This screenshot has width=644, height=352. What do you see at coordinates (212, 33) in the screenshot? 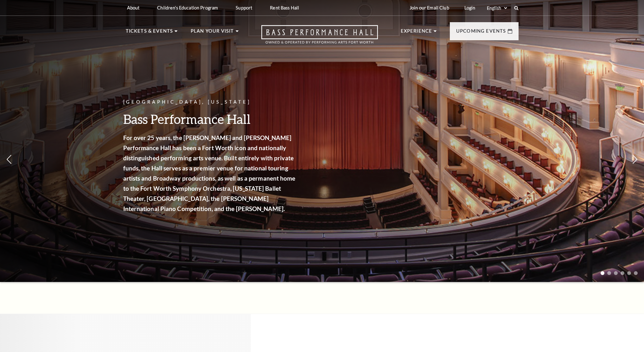
I see `p: Plan Your Visit` at bounding box center [212, 33].